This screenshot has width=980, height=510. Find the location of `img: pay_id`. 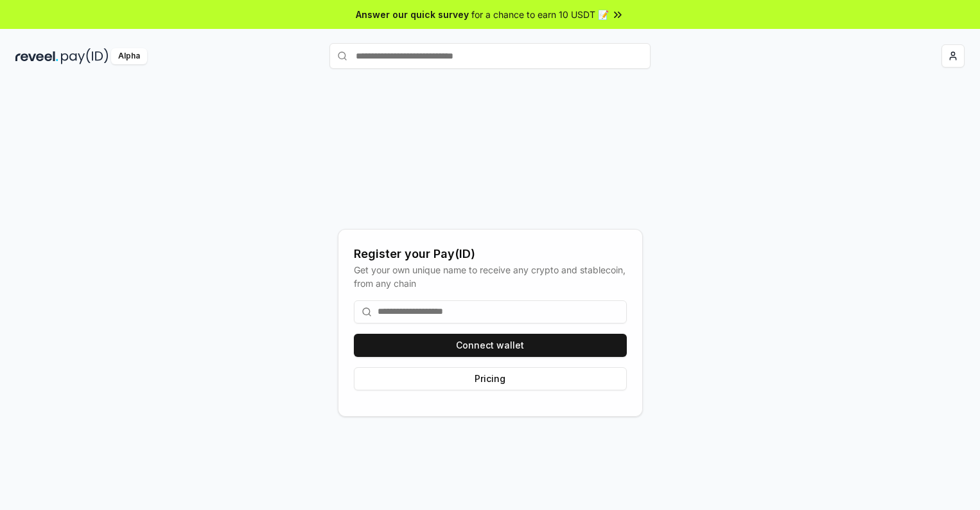

img: pay_id is located at coordinates (85, 56).